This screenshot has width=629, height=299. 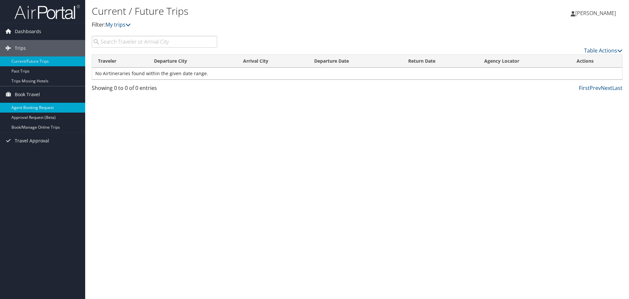 What do you see at coordinates (120, 61) in the screenshot?
I see `th: Traveler: activate to sort column ascending` at bounding box center [120, 61].